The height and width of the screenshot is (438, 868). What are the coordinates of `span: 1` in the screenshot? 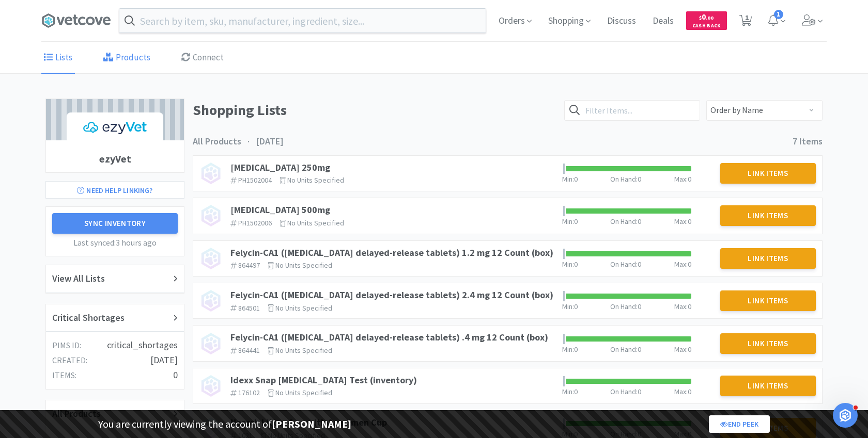 It's located at (778, 14).